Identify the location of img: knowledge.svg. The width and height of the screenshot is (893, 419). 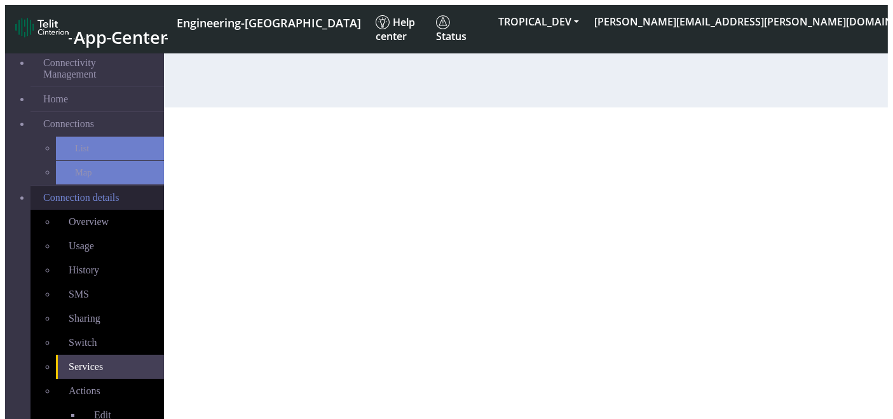
(383, 22).